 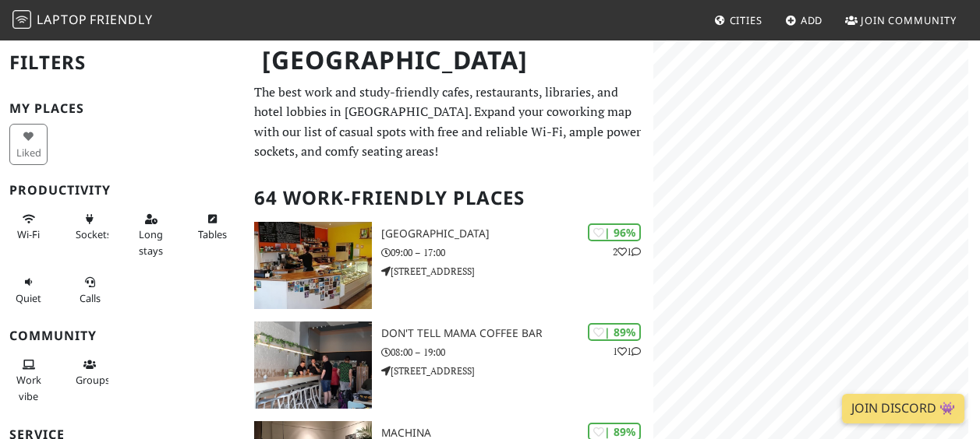 I want to click on span: Join Community, so click(x=908, y=20).